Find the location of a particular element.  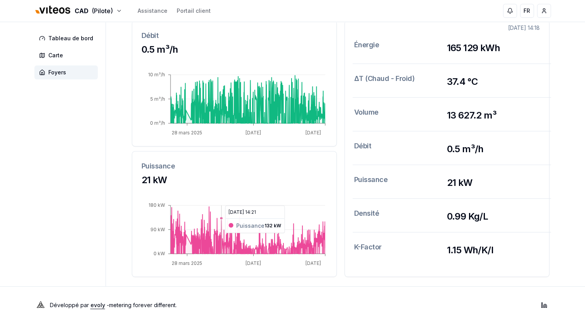

button: FR is located at coordinates (527, 11).